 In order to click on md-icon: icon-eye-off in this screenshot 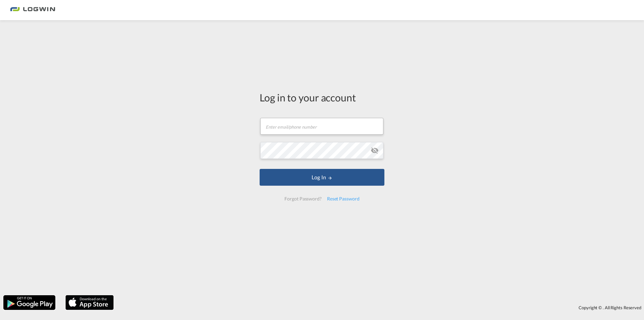, I will do `click(374, 150)`.